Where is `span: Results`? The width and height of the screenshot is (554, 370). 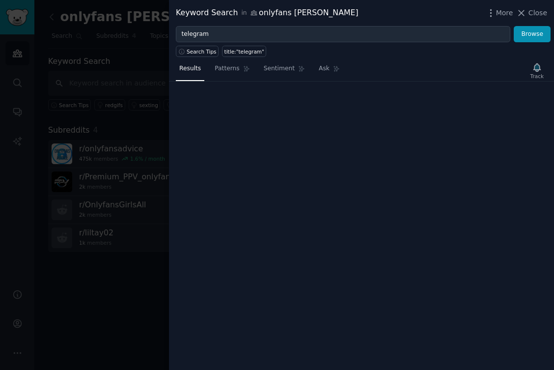 span: Results is located at coordinates (190, 69).